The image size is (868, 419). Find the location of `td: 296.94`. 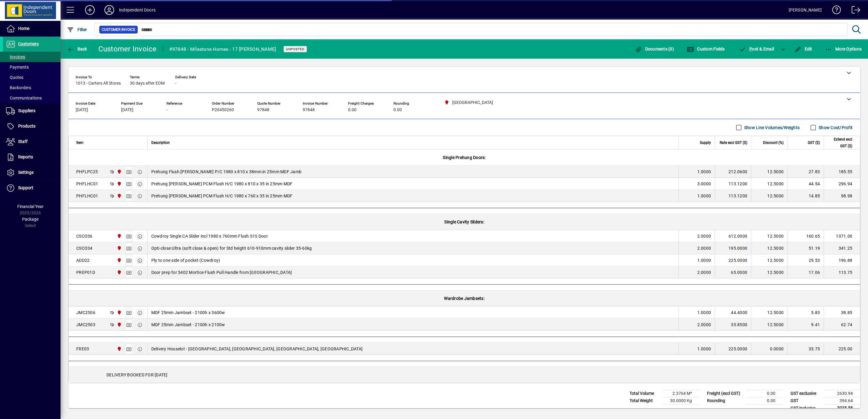

td: 296.94 is located at coordinates (842, 184).